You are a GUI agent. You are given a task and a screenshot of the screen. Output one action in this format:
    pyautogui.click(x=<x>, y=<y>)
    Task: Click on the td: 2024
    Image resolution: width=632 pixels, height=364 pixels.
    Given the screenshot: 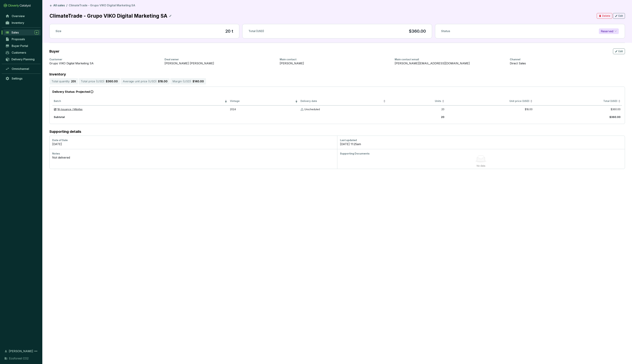 What is the action you would take?
    pyautogui.click(x=264, y=109)
    